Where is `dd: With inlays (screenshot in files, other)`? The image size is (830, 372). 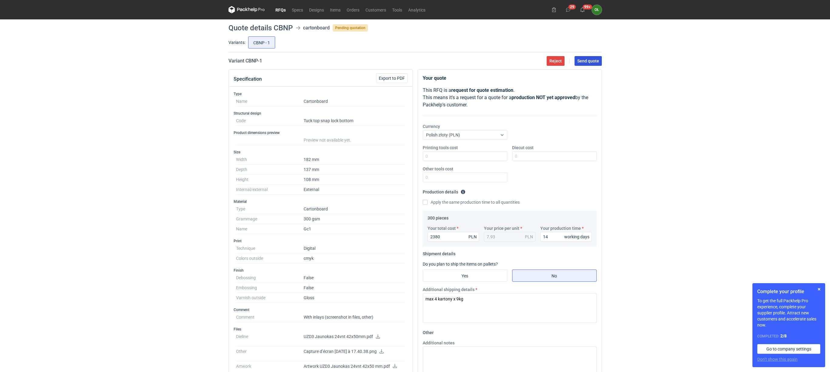
dd: With inlays (screenshot in files, other) is located at coordinates (354, 317).